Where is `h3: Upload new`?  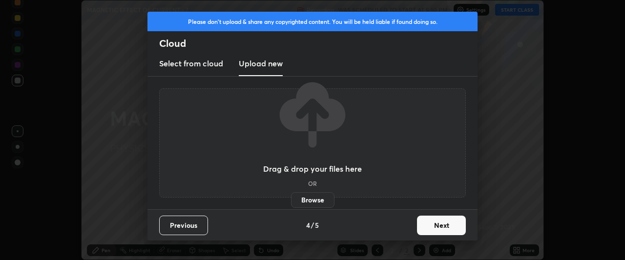 h3: Upload new is located at coordinates (261, 64).